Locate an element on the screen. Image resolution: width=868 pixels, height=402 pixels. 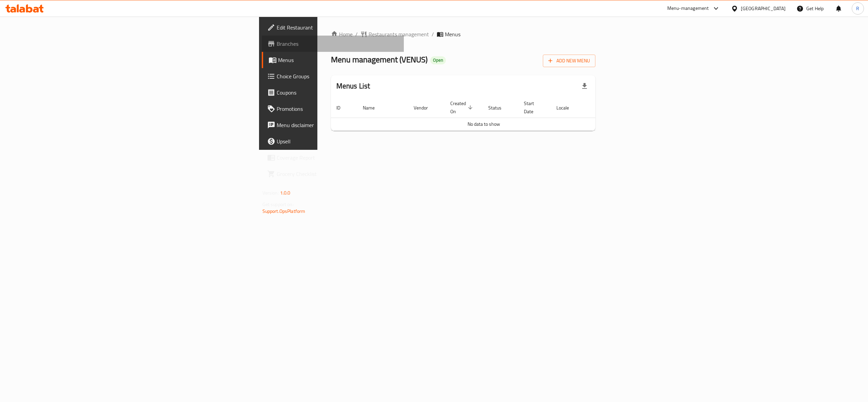
span: 1.0.0 is located at coordinates (285, 193).